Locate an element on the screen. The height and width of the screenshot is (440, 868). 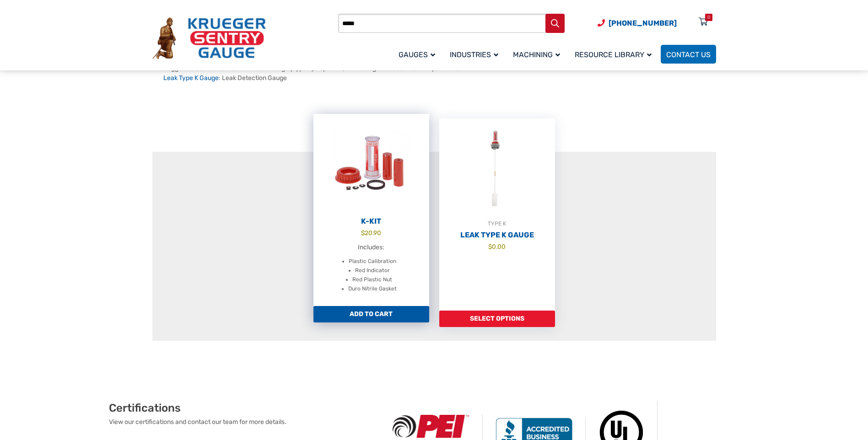
bdi: 0.00 is located at coordinates (497, 247).